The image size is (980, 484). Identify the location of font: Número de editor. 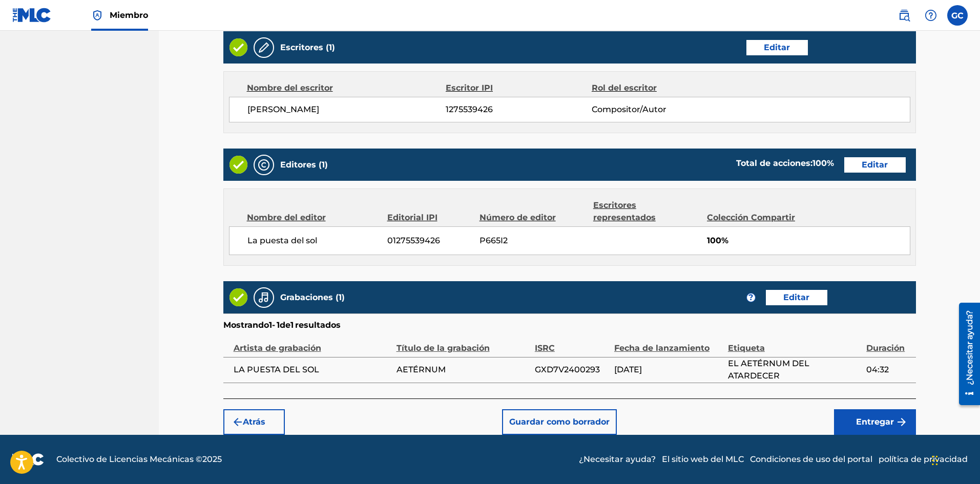
(517, 217).